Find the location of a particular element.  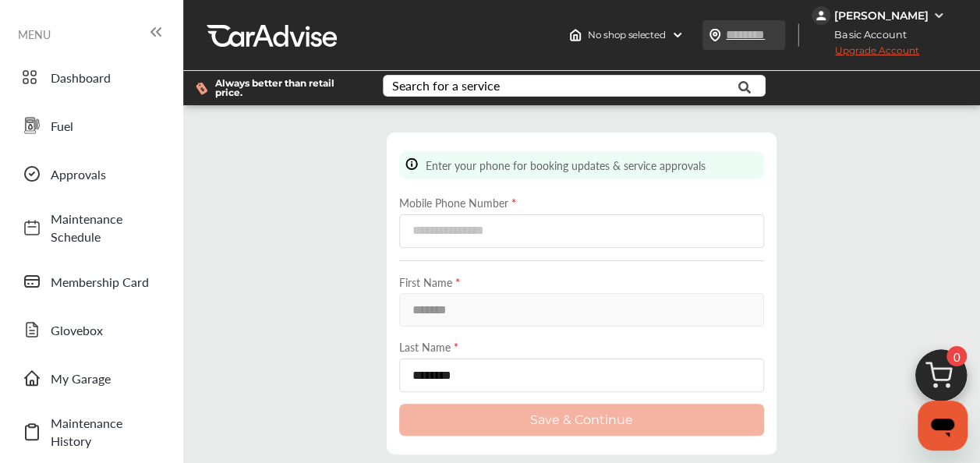

span: 0 is located at coordinates (957, 356).